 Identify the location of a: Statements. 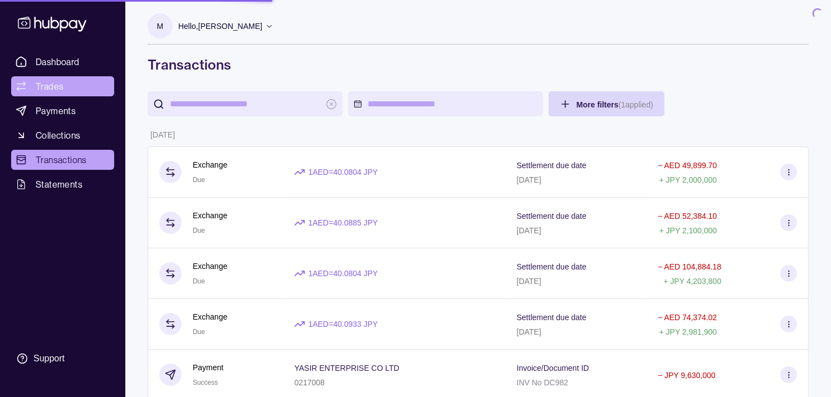
(62, 184).